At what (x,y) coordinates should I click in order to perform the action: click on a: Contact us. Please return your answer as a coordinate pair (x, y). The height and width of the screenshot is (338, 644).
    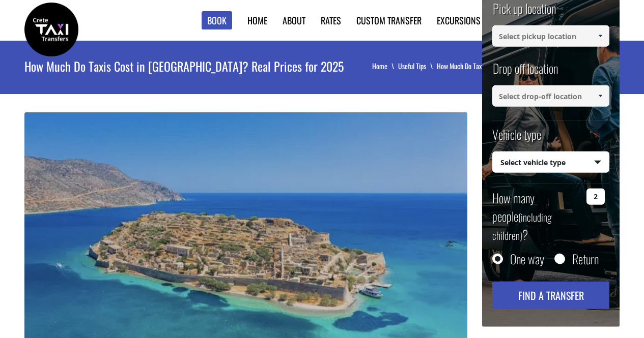
    Looking at the image, I should click on (599, 20).